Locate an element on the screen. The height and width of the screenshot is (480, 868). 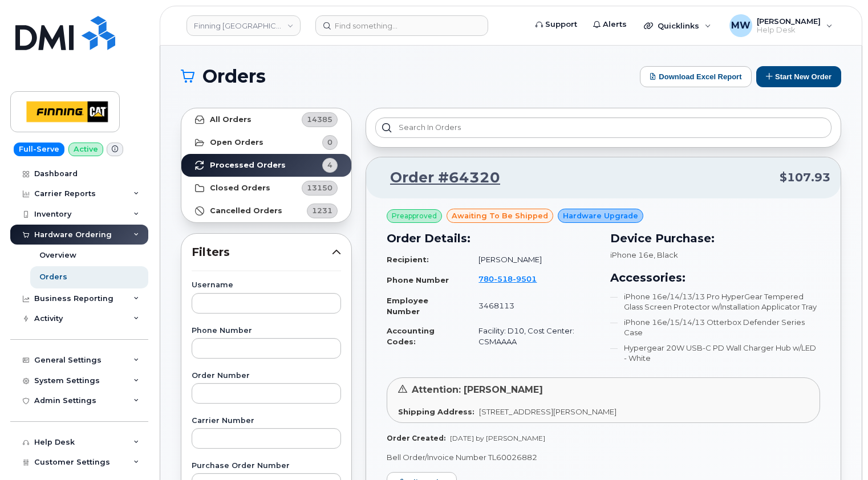
h3: Order Details: is located at coordinates (491, 238).